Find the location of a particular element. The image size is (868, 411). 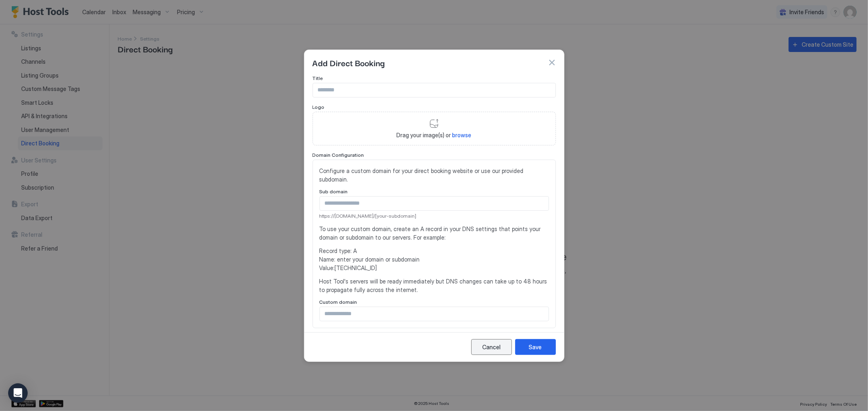

button: Cancel is located at coordinates (492, 347).